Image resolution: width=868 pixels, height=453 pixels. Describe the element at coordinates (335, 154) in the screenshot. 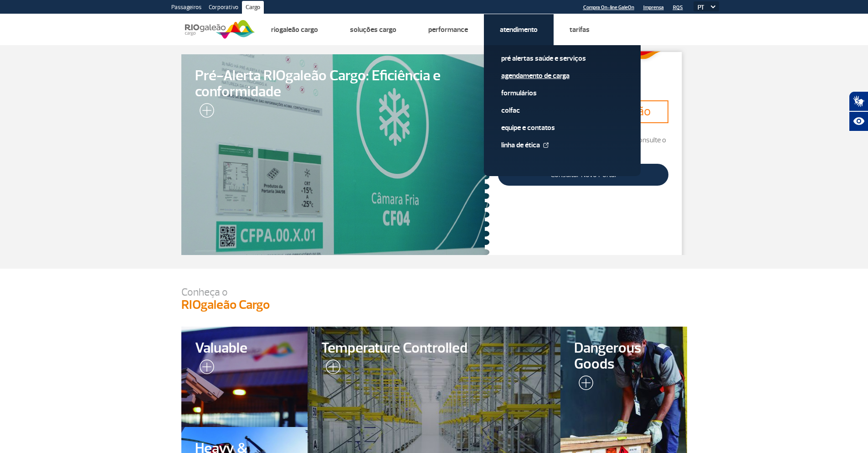

I see `a: Pré-Alerta RIOgaleão Cargo: Eficiência e conformidade` at that location.